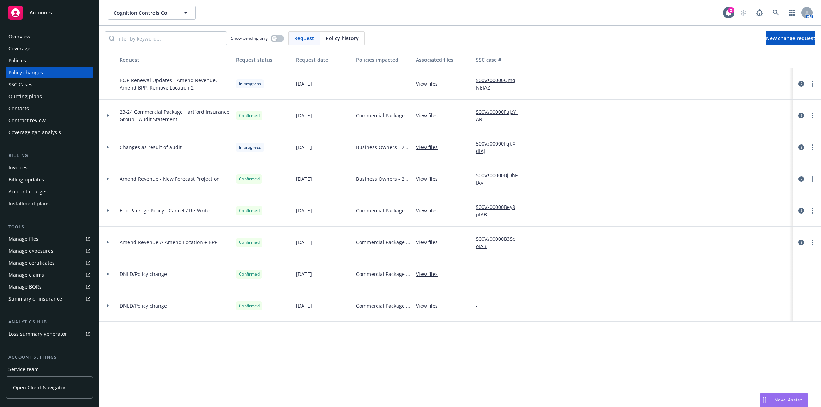  What do you see at coordinates (499, 84) in the screenshot?
I see `a: 500Vz00000QmqNEIAZ` at bounding box center [499, 84].